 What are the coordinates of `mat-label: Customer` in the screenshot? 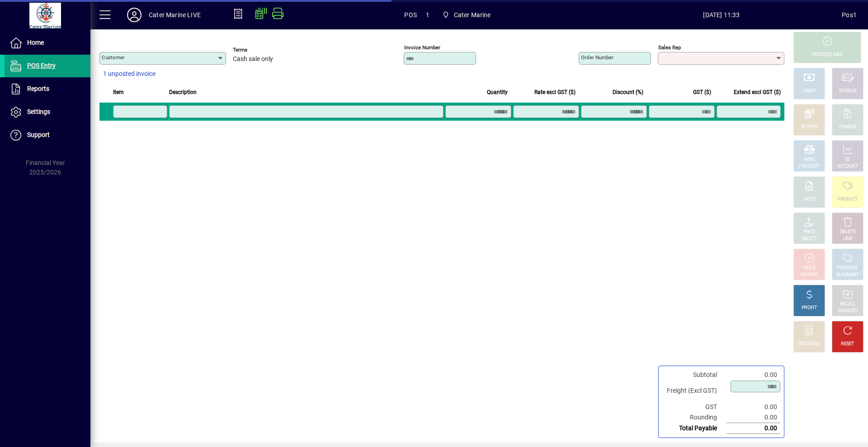 It's located at (113, 57).